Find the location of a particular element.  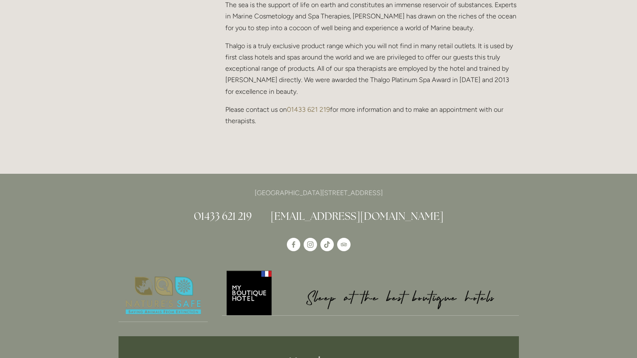

a: TikTok is located at coordinates (327, 245).